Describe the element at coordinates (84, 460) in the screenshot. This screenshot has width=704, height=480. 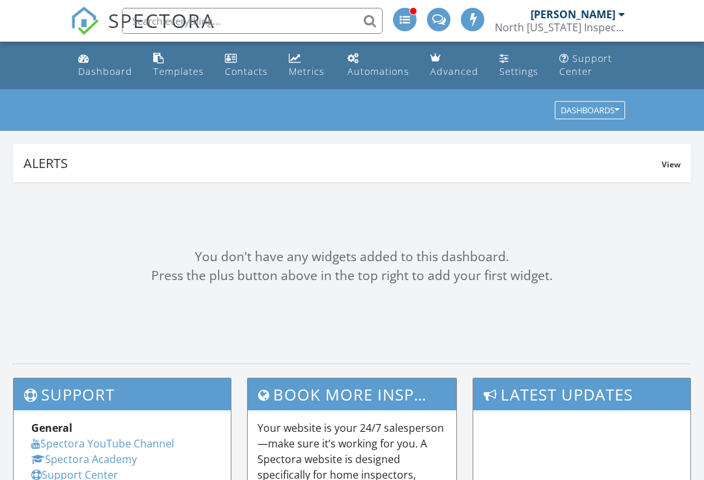
I see `a: Spectora Academy` at that location.